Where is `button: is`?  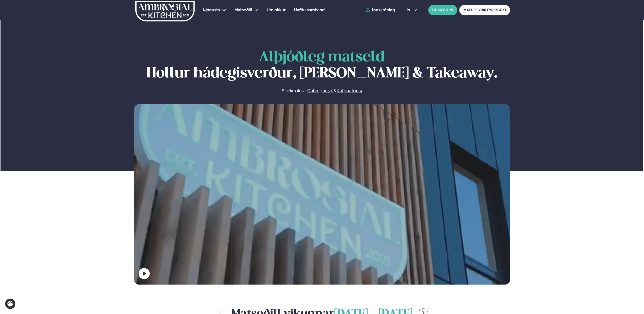 button: is is located at coordinates (411, 10).